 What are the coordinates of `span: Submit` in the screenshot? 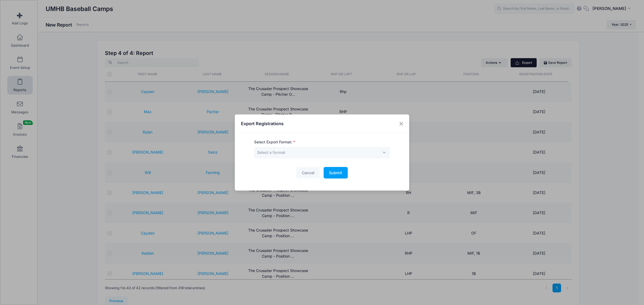 It's located at (335, 172).